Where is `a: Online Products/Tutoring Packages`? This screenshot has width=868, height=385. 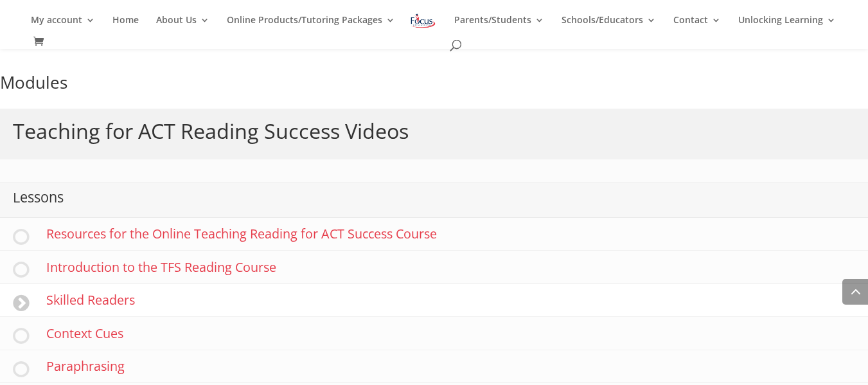 a: Online Products/Tutoring Packages is located at coordinates (311, 26).